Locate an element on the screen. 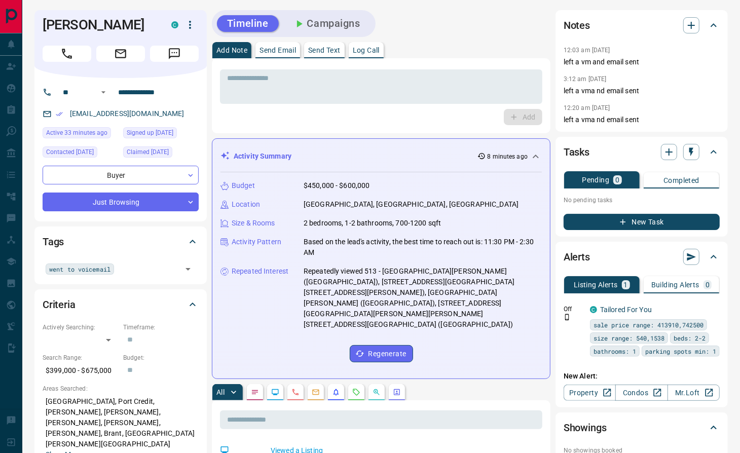  p: Building Alerts is located at coordinates (675, 285).